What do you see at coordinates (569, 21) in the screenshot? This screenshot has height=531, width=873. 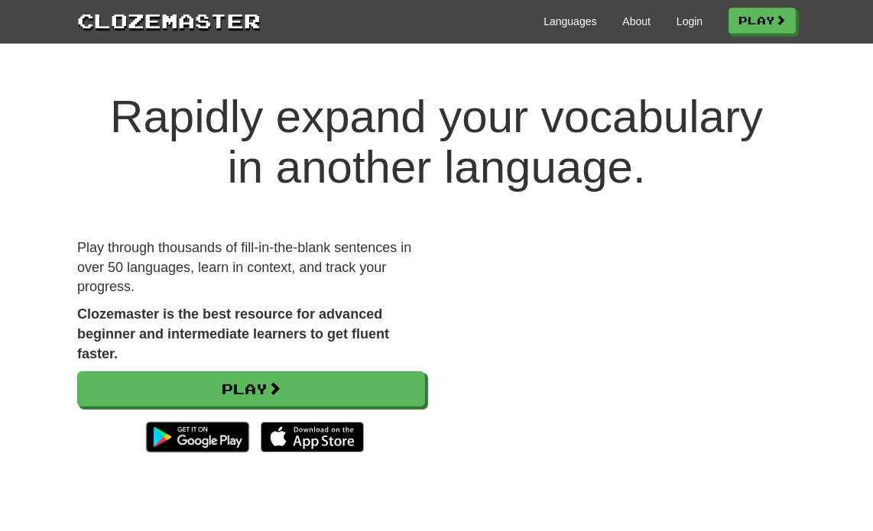 I see `a: Languages` at bounding box center [569, 21].